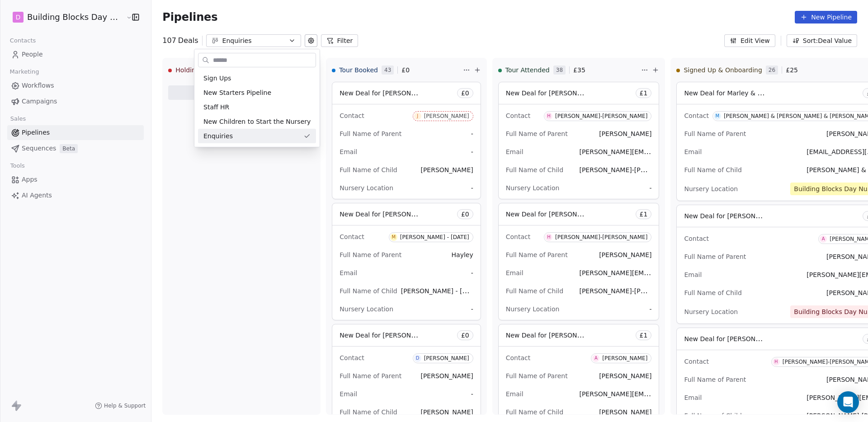  I want to click on span: Enquiries, so click(218, 136).